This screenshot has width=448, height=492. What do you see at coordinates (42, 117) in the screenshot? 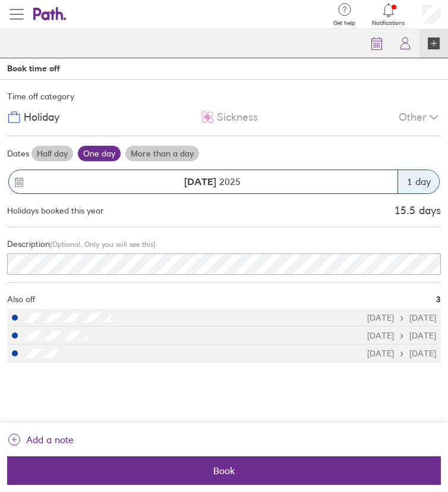
I see `span: Holiday` at bounding box center [42, 117].